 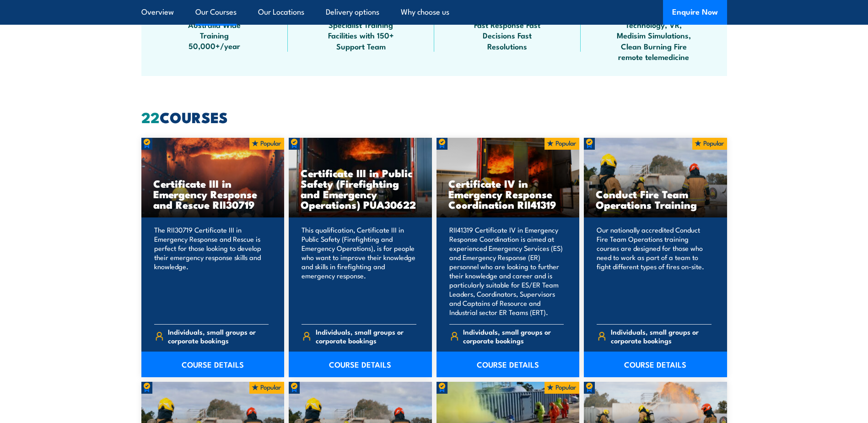 What do you see at coordinates (654, 41) in the screenshot?
I see `span: Technology, VR, Medisim Simulations, Clean Burning Fire remote telemedicine` at bounding box center [654, 41].